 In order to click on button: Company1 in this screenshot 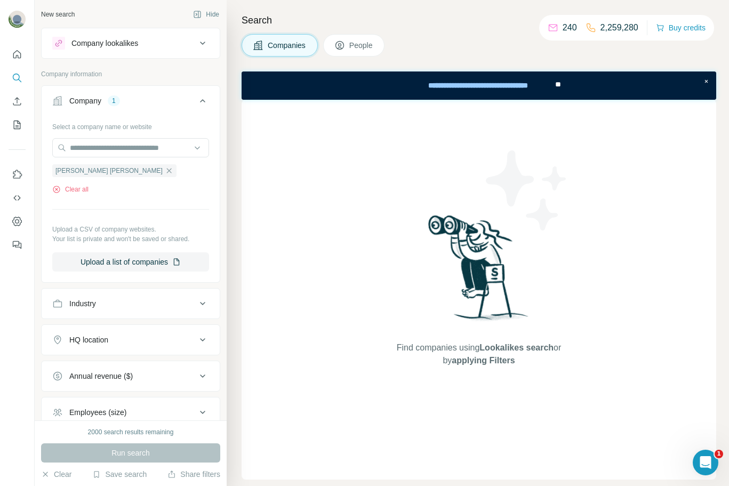, I will do `click(131, 103)`.